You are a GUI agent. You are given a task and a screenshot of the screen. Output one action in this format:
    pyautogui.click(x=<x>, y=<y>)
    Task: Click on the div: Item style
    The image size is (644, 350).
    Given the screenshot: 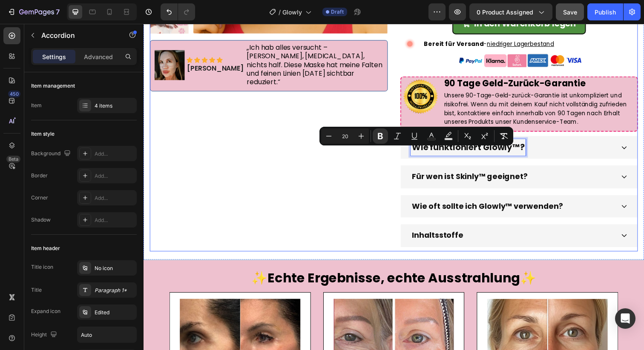 What is the action you would take?
    pyautogui.click(x=42, y=134)
    